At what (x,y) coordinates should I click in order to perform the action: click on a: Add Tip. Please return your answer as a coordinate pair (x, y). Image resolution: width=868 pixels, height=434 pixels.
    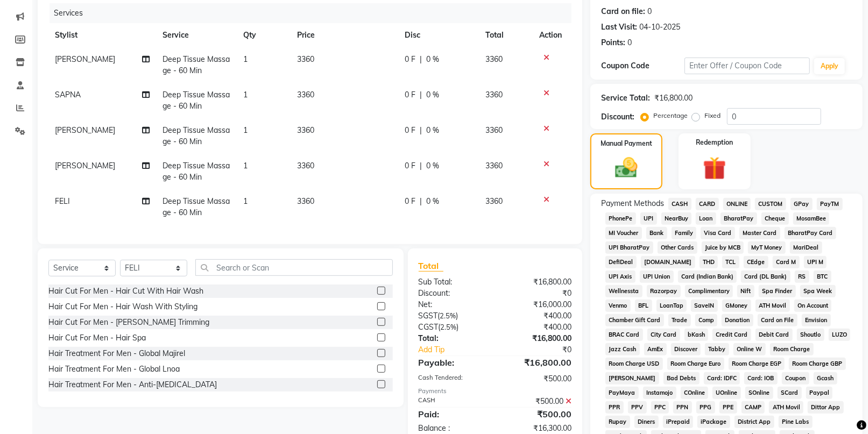
    Looking at the image, I should click on (460, 349).